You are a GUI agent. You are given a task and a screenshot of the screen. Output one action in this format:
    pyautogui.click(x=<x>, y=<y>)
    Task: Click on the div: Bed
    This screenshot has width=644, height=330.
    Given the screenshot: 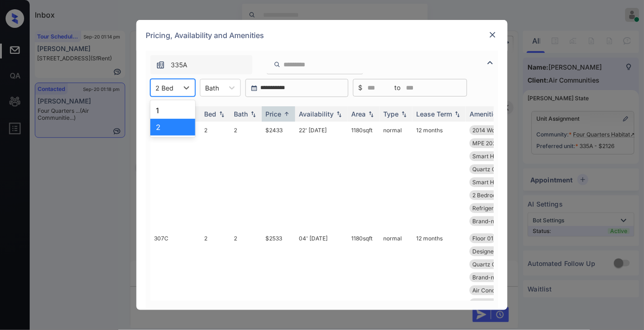 What is the action you would take?
    pyautogui.click(x=210, y=114)
    